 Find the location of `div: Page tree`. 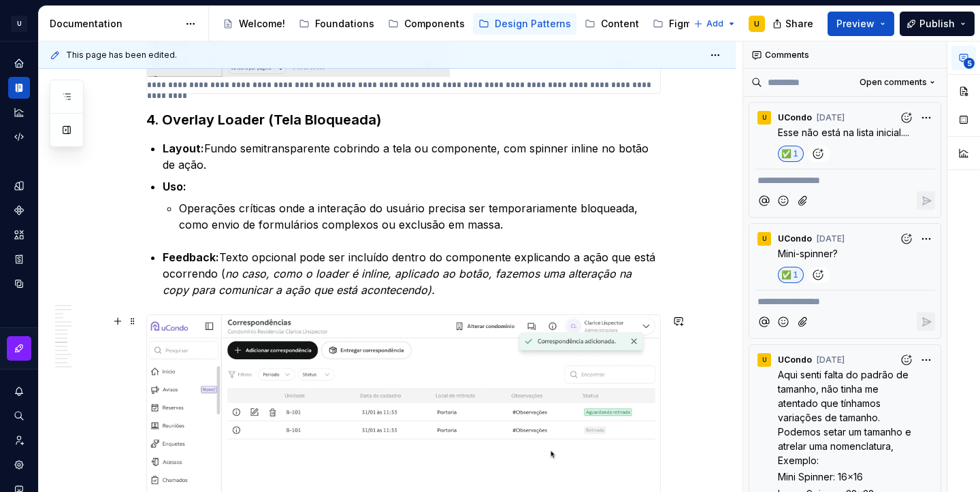

div: Page tree is located at coordinates (452, 24).